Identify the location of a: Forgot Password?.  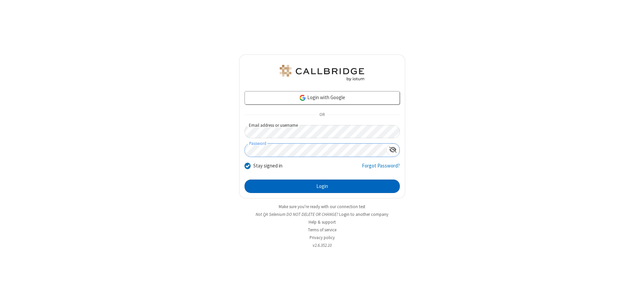
(381, 168).